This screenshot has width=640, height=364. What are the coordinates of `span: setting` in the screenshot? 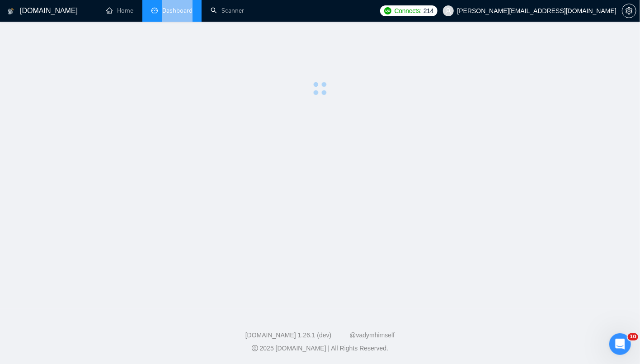 It's located at (629, 11).